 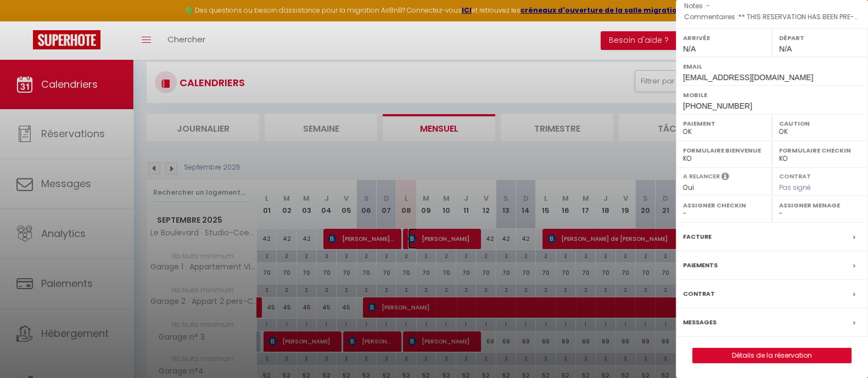 I want to click on label: Départ, so click(x=820, y=38).